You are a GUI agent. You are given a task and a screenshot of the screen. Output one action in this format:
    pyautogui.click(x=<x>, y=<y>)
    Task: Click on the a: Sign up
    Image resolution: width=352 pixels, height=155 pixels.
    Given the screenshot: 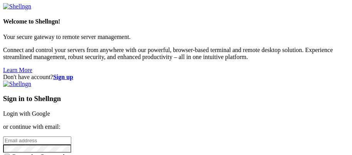 What is the action you would take?
    pyautogui.click(x=63, y=77)
    